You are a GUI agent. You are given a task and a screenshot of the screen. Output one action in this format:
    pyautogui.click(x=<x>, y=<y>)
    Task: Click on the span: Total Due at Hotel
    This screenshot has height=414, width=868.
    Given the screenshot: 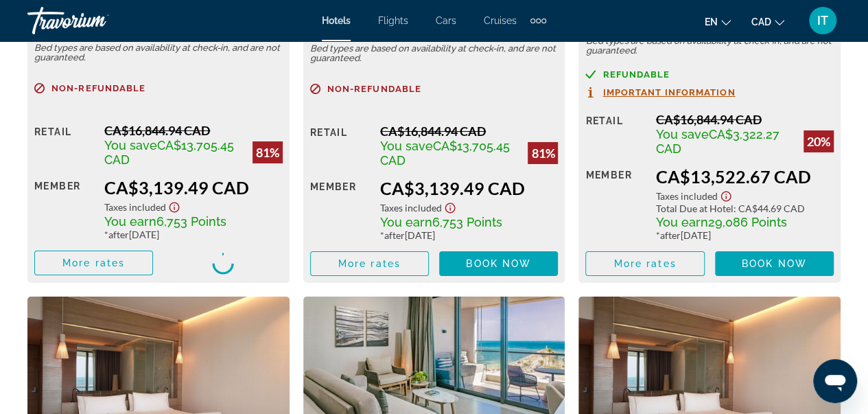 What is the action you would take?
    pyautogui.click(x=694, y=208)
    